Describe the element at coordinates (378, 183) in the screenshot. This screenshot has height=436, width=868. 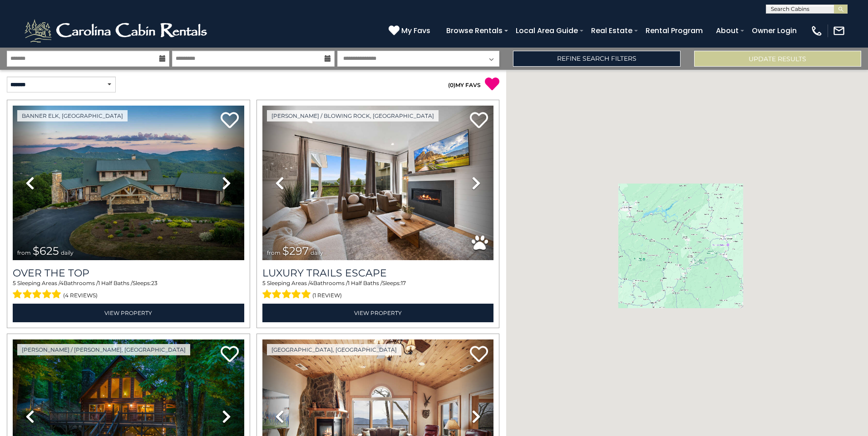
I see `img: thumbnail_168695581.jpeg` at that location.